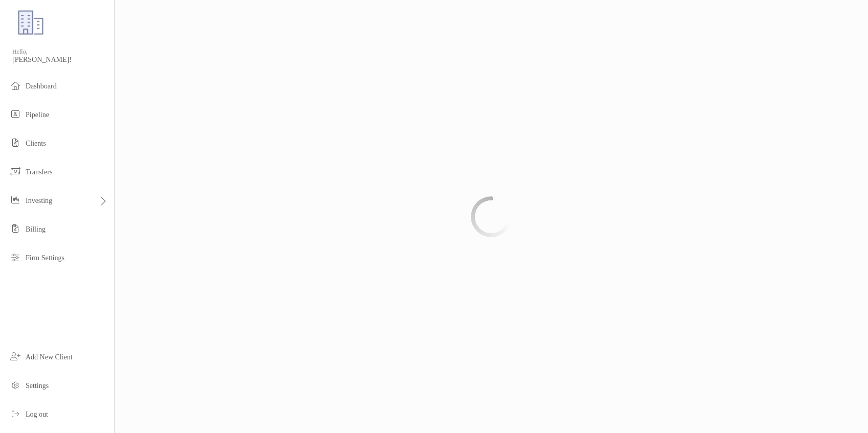 The height and width of the screenshot is (433, 868). What do you see at coordinates (16, 257) in the screenshot?
I see `img: firm-settings icon` at bounding box center [16, 257].